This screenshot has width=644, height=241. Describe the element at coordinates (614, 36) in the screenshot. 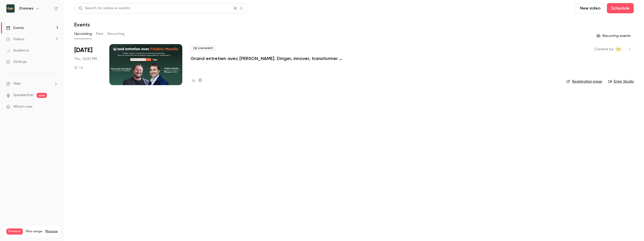

I see `button: Recurring events` at that location.